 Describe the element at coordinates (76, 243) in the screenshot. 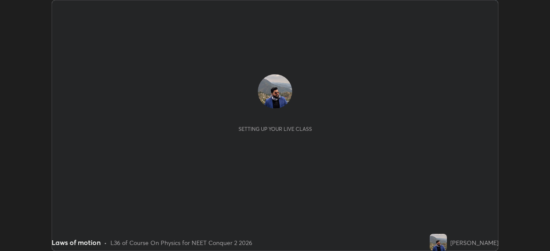

I see `div: Laws of motion` at that location.